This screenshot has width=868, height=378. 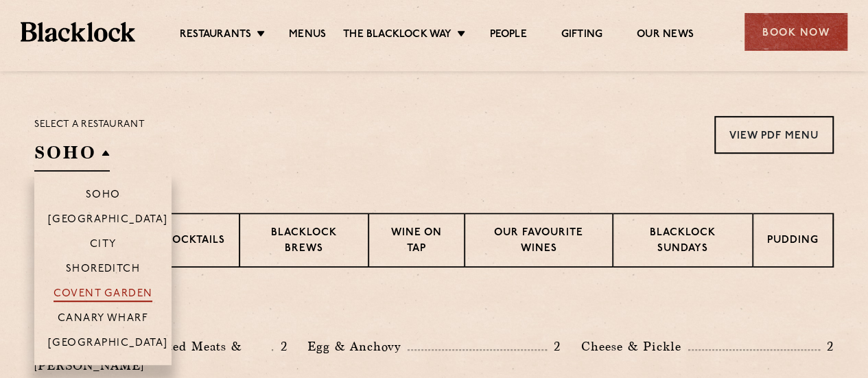 I want to click on p: Select a restaurant, so click(x=89, y=125).